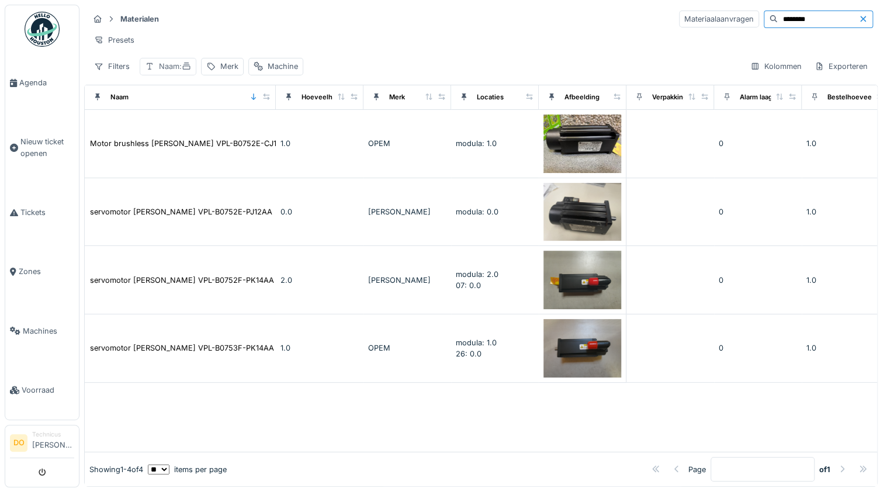 The width and height of the screenshot is (887, 492). I want to click on a: Voorraad, so click(42, 390).